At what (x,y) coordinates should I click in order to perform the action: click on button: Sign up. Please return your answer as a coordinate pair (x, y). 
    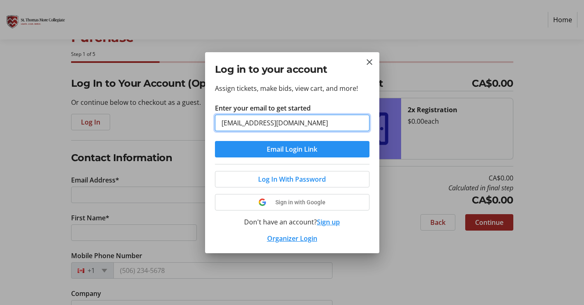
    Looking at the image, I should click on (328, 222).